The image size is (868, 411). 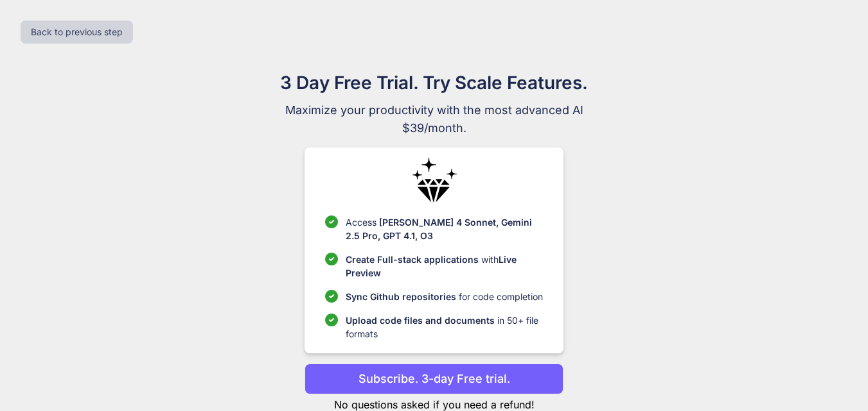 I want to click on span: Create Full-stack applications, so click(x=413, y=259).